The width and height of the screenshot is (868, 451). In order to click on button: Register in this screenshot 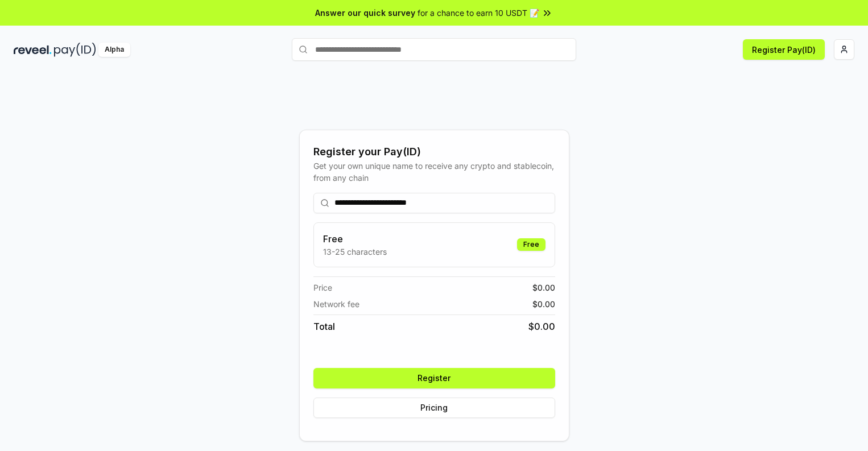, I will do `click(434, 378)`.